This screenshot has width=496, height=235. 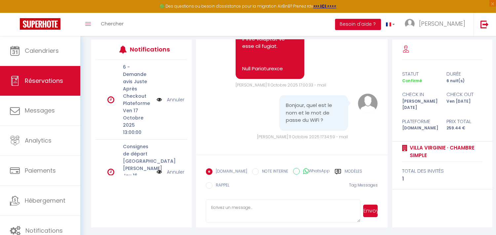 I want to click on label: NOTE INTERNE, so click(x=273, y=172).